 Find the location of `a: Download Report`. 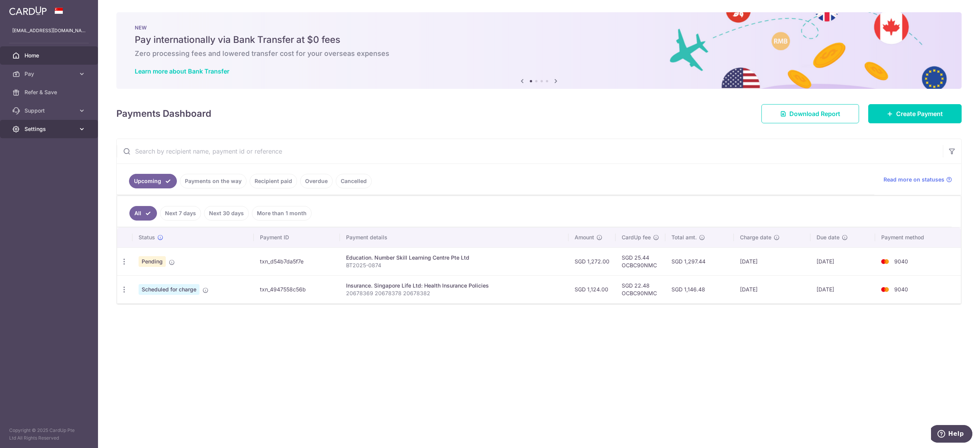

a: Download Report is located at coordinates (810, 114).